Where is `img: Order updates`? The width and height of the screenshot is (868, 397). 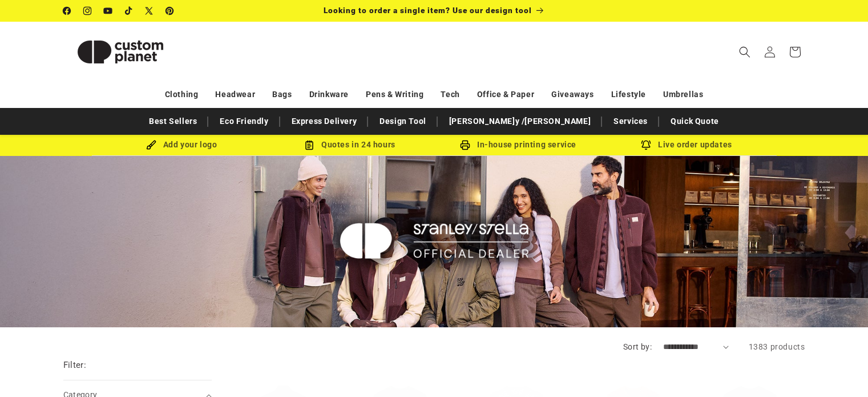
img: Order updates is located at coordinates (646, 145).